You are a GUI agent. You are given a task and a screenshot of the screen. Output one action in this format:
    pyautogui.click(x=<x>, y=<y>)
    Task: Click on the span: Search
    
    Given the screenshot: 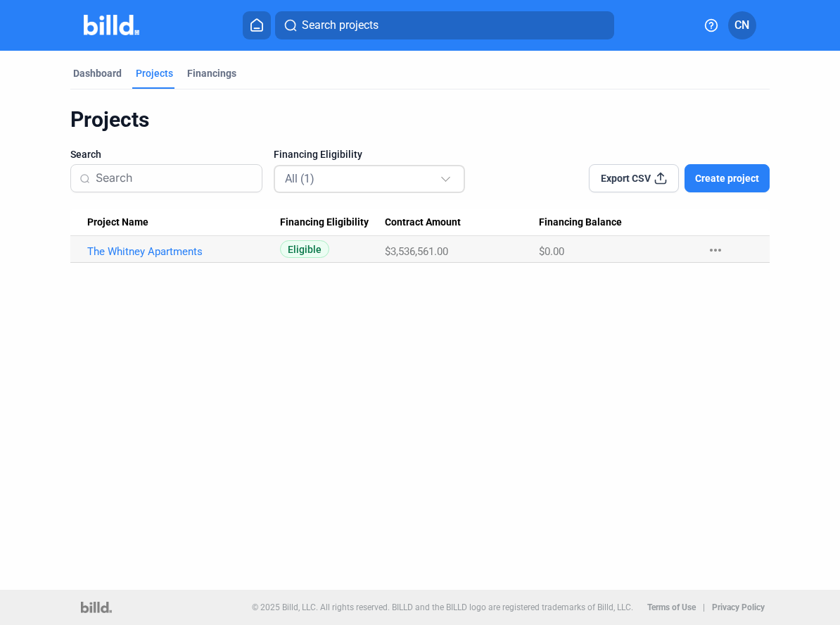 What is the action you would take?
    pyautogui.click(x=86, y=154)
    